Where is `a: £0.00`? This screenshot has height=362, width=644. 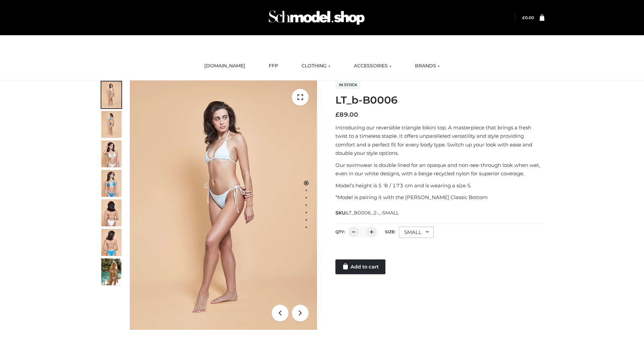 a: £0.00 is located at coordinates (528, 18).